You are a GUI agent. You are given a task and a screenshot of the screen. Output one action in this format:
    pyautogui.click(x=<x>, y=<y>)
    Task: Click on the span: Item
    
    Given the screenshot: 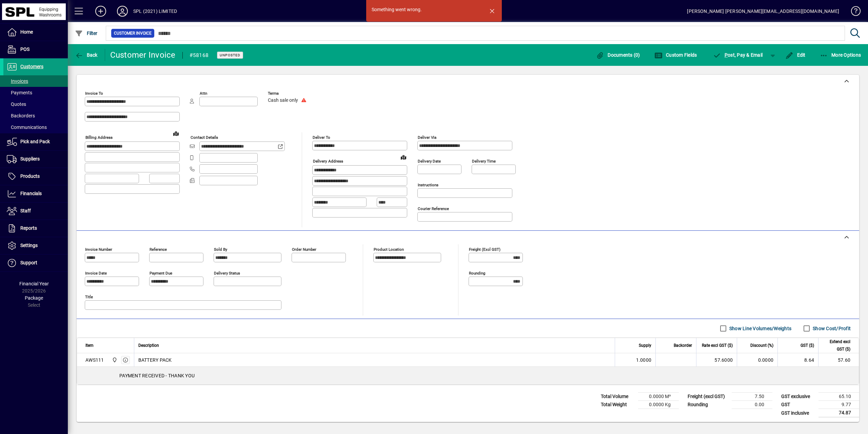 What is the action you would take?
    pyautogui.click(x=89, y=345)
    